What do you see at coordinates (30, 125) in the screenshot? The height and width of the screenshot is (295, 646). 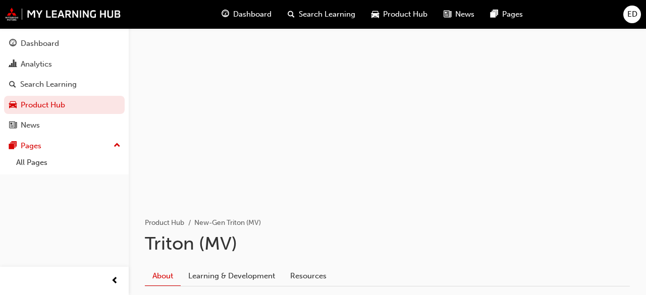 I see `div: News` at bounding box center [30, 125].